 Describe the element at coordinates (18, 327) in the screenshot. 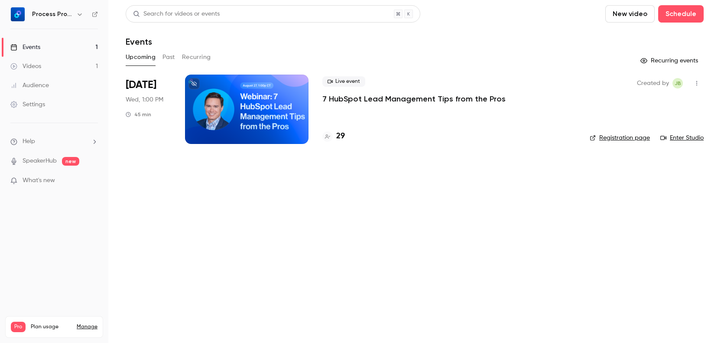

I see `span: Pro` at that location.